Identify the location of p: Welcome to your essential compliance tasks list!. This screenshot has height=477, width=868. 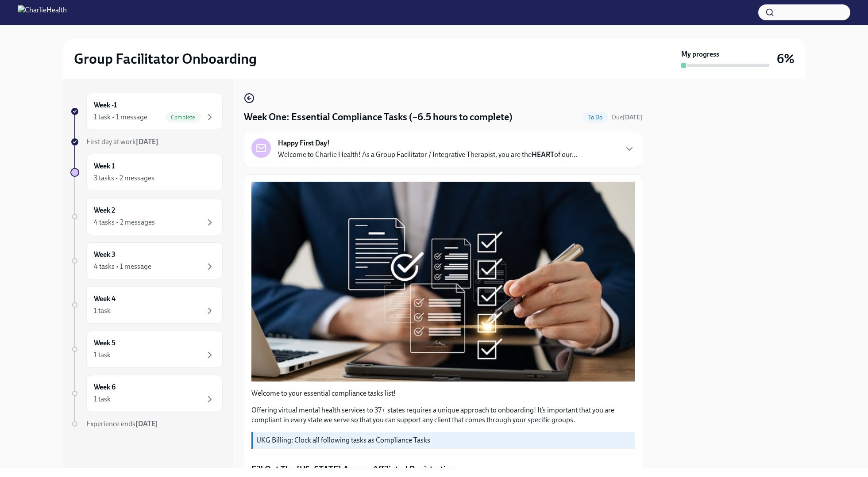
(443, 394).